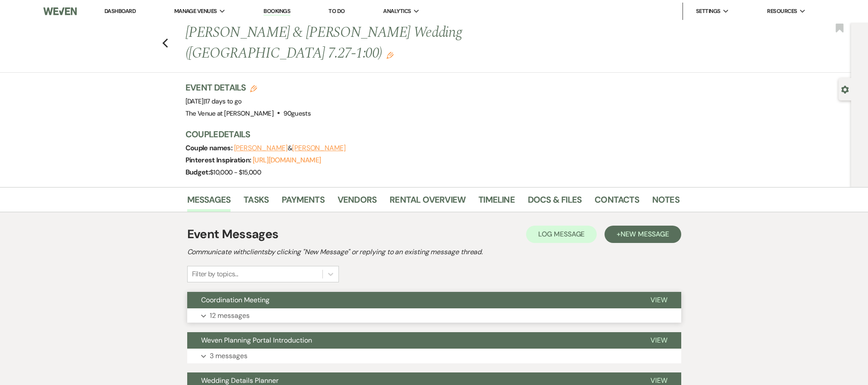  What do you see at coordinates (209, 148) in the screenshot?
I see `span: Couple names:` at bounding box center [209, 148].